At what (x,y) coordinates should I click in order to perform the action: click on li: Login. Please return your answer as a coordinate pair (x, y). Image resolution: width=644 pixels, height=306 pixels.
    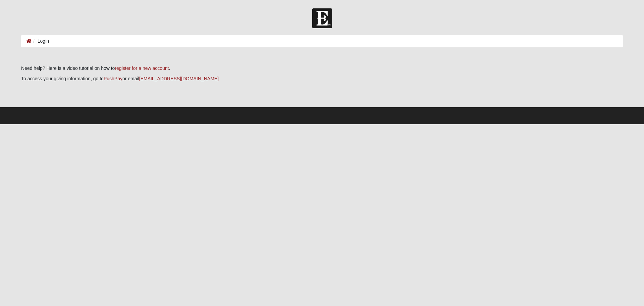
    Looking at the image, I should click on (40, 41).